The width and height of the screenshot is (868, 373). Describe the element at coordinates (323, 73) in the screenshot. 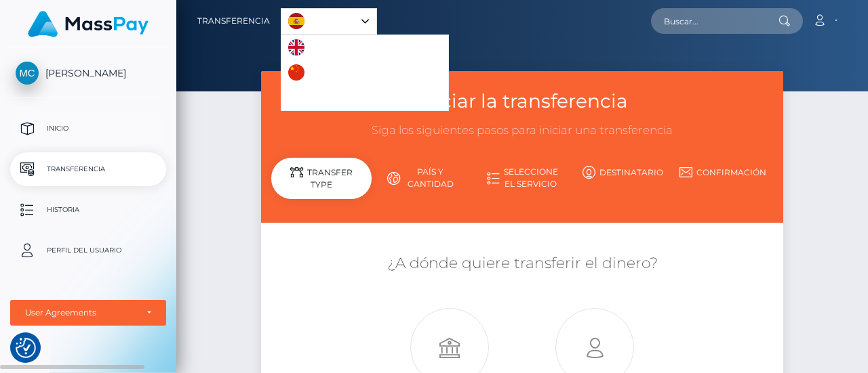

I see `a: 中文 (简体)` at that location.